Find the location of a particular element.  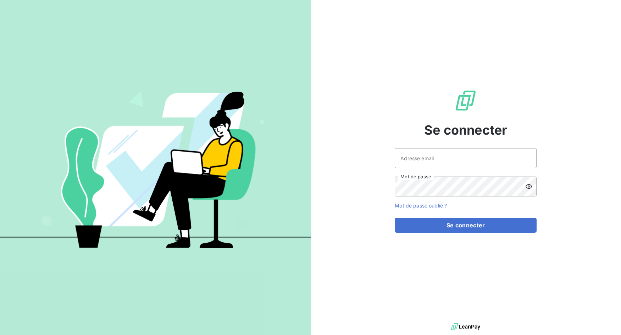

a: Mot de passe oublié ? is located at coordinates (421, 205).